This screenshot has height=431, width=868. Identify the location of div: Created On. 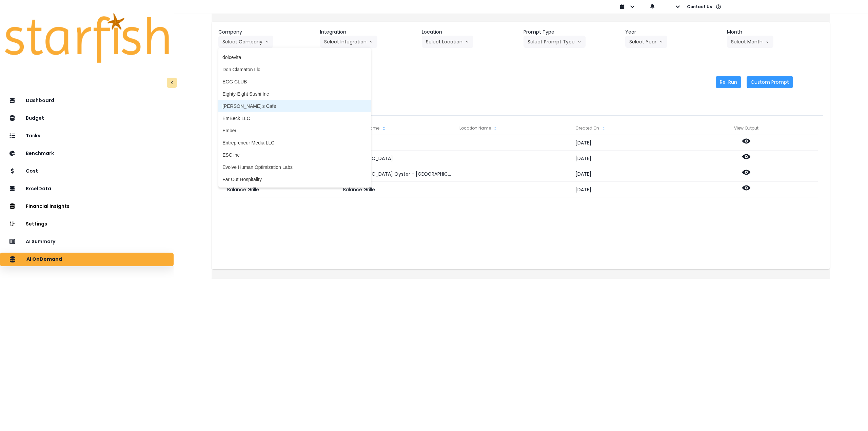
(630, 128).